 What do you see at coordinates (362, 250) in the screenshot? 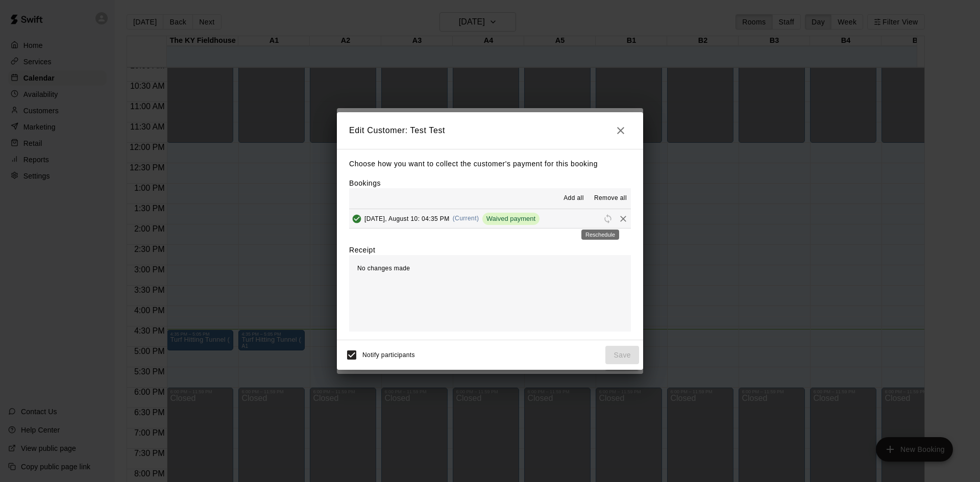
I see `label: Receipt` at bounding box center [362, 250].